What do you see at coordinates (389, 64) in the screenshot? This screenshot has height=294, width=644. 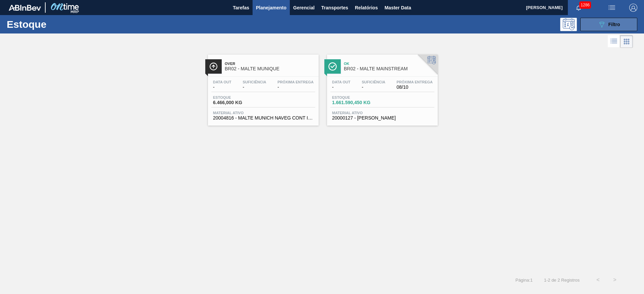 I see `span: Ok` at bounding box center [389, 64].